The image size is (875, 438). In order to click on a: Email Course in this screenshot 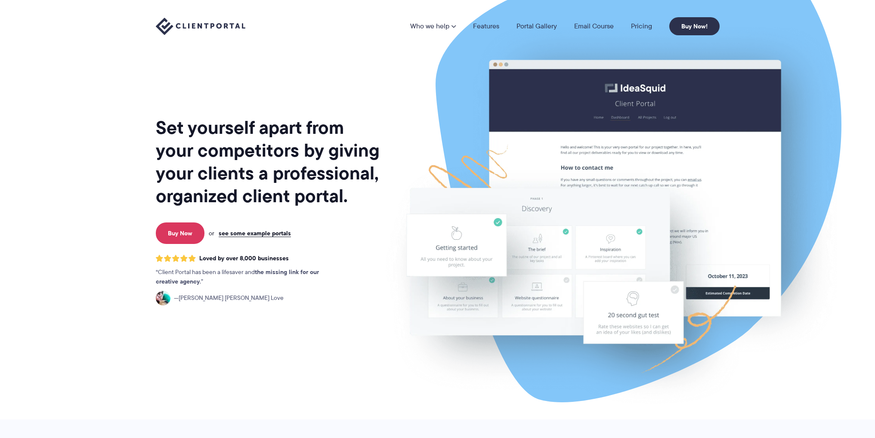, I will do `click(594, 26)`.